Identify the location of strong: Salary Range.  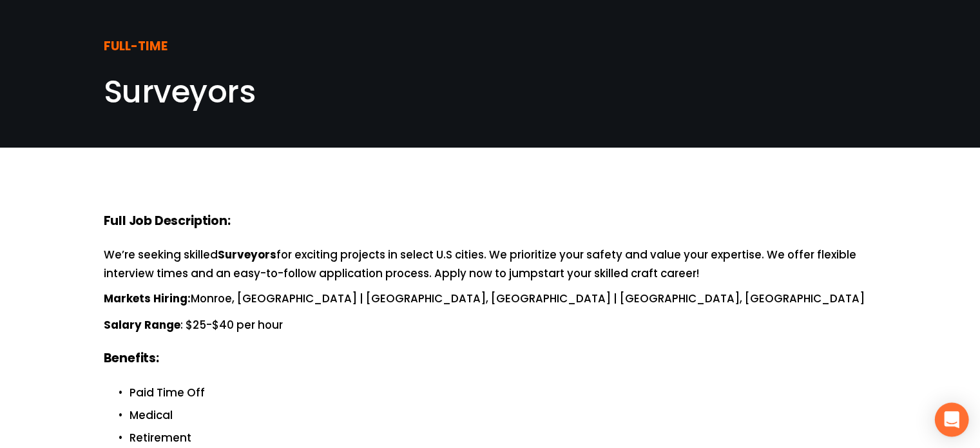
(142, 326).